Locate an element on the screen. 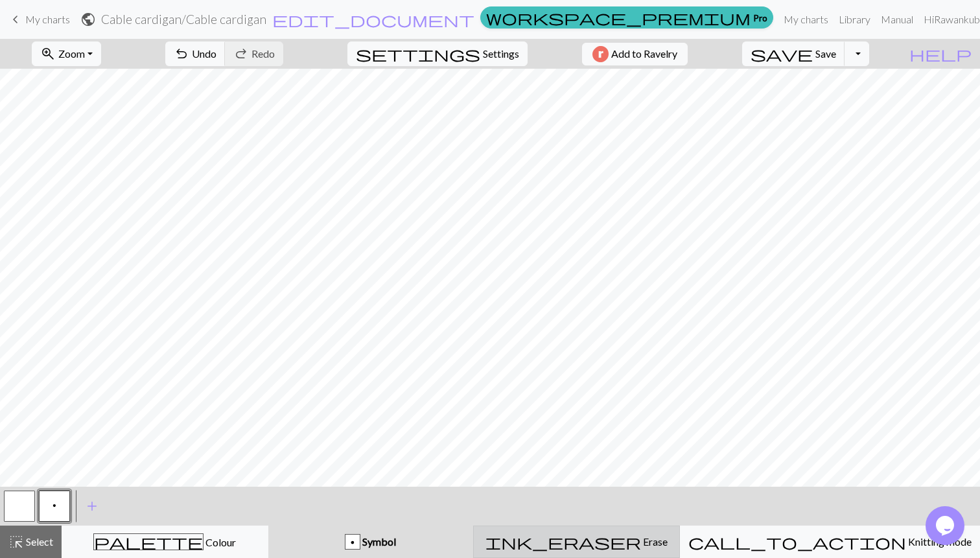  button: Add to Ravelry is located at coordinates (635, 53).